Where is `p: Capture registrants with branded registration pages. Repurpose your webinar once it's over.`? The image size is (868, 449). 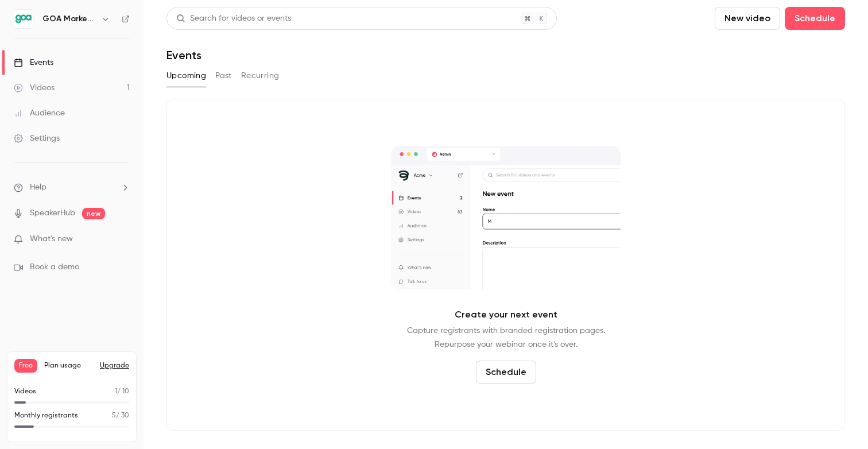
p: Capture registrants with branded registration pages. Repurpose your webinar once it's over. is located at coordinates (505, 337).